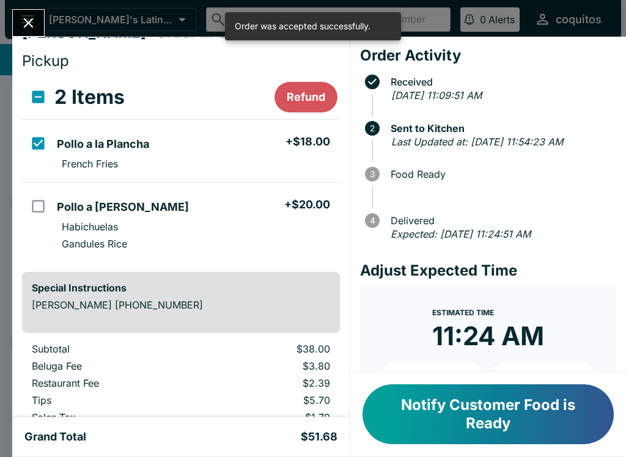  What do you see at coordinates (111, 418) in the screenshot?
I see `p: Sales Tax` at bounding box center [111, 418].